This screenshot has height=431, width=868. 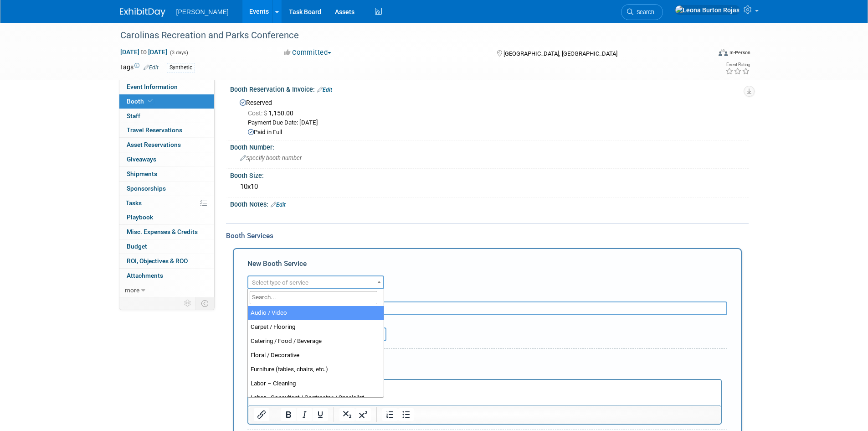 What do you see at coordinates (167, 261) in the screenshot?
I see `a: ROI, Objectives & ROO` at bounding box center [167, 261].